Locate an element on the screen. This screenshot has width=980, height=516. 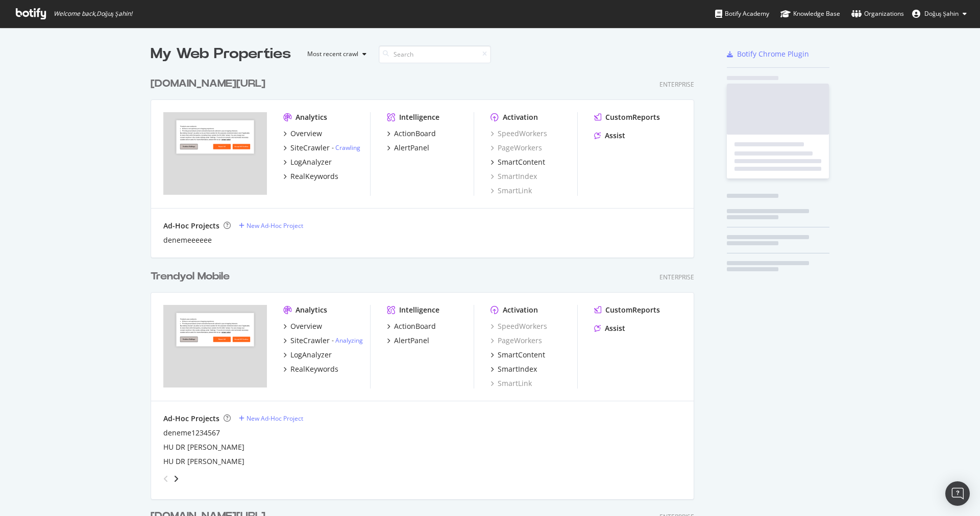
a: Crawling is located at coordinates (347, 147).